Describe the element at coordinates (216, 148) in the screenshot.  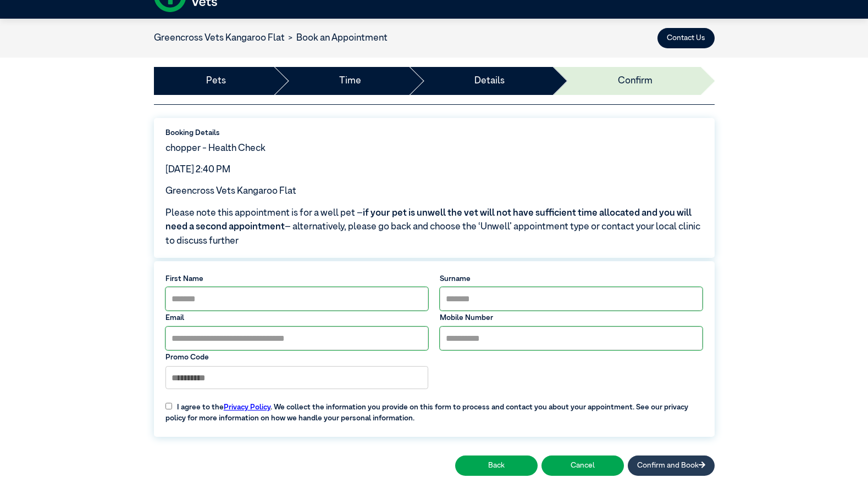
I see `span: chopper - Health Check` at that location.